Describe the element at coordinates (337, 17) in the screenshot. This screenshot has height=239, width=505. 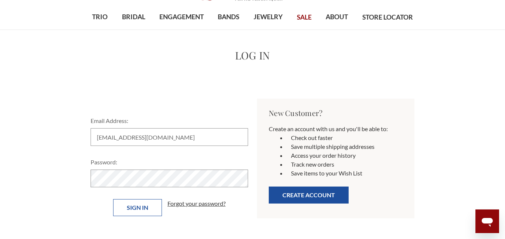
I see `span: ABOUT` at that location.